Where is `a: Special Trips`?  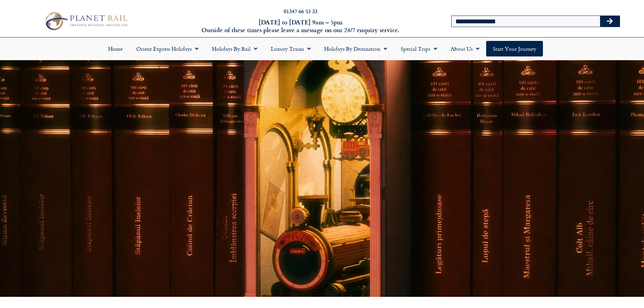 a: Special Trips is located at coordinates (419, 49).